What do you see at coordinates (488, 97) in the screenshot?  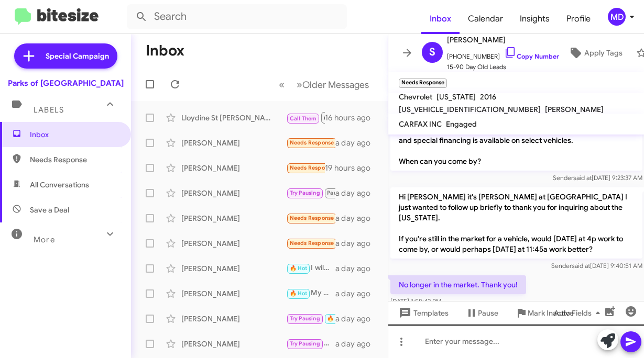 I see `span: 2016` at bounding box center [488, 97].